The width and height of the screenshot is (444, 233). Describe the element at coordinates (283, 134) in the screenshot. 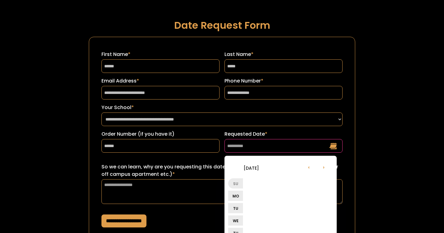

I see `label: Requested Date` at that location.